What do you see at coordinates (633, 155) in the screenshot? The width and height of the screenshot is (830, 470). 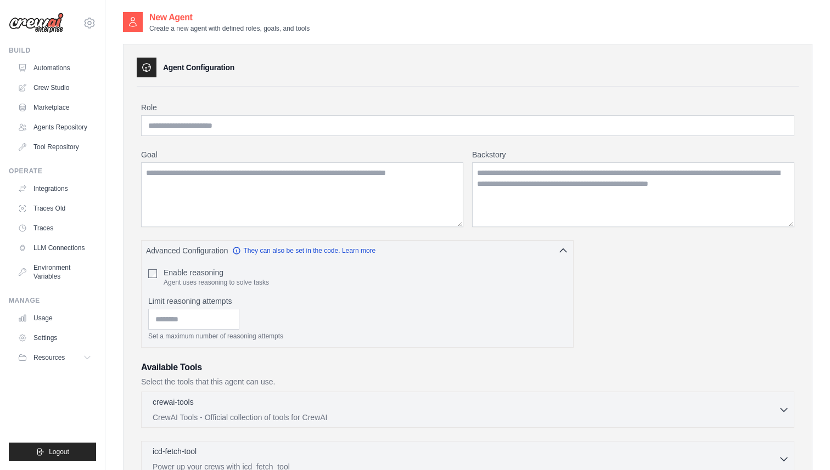 I see `label: Backstory` at bounding box center [633, 155].